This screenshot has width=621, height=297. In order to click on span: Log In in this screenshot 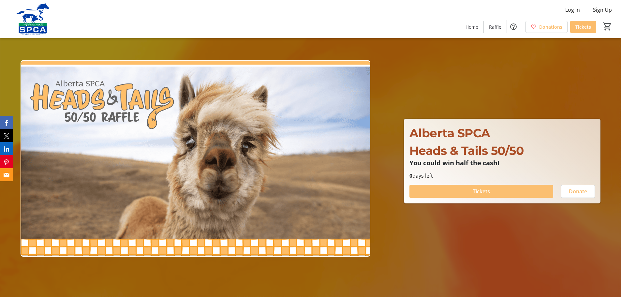, I will do `click(573, 10)`.